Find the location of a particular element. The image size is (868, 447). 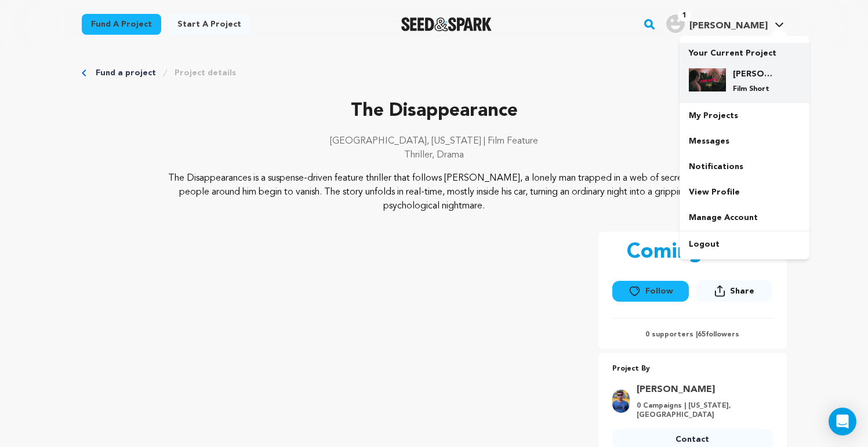

p: 0 supporters | followers is located at coordinates (692, 335).